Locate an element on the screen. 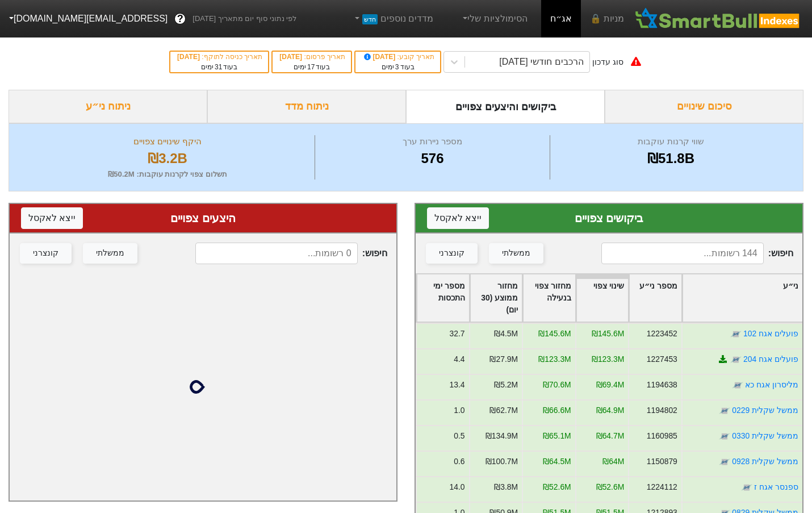 Image resolution: width=812 pixels, height=513 pixels. span: 31 is located at coordinates (218, 67).